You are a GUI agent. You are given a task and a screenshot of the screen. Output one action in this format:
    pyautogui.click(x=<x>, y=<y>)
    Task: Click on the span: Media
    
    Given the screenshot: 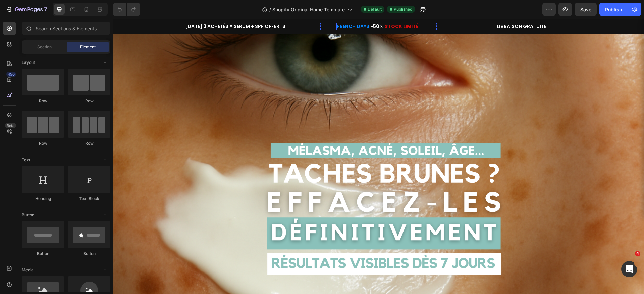 What is the action you would take?
    pyautogui.click(x=27, y=270)
    